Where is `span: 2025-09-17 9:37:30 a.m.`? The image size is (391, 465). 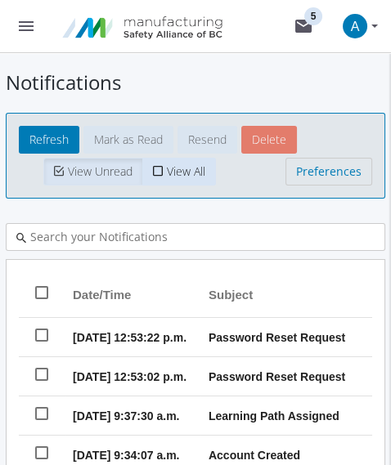 span: 2025-09-17 9:37:30 a.m. is located at coordinates (126, 416).